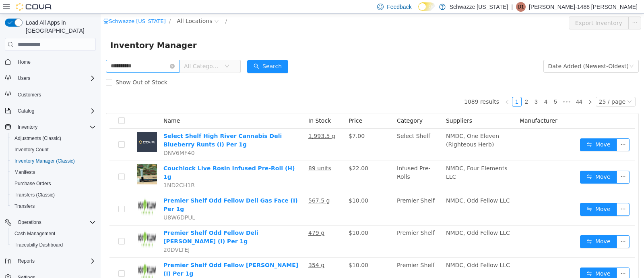  I want to click on a: Premier Shelf Odd Fellow Deli Gas Face (I) Per 1g, so click(130, 191).